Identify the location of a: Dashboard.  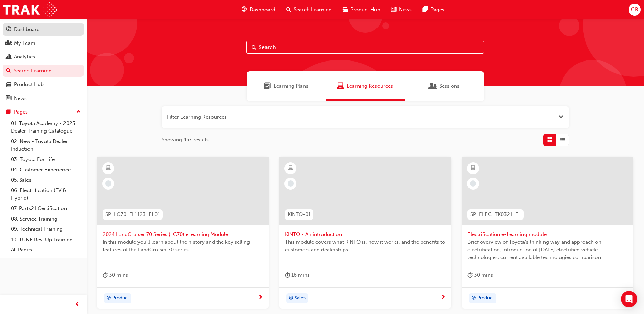
(43, 29).